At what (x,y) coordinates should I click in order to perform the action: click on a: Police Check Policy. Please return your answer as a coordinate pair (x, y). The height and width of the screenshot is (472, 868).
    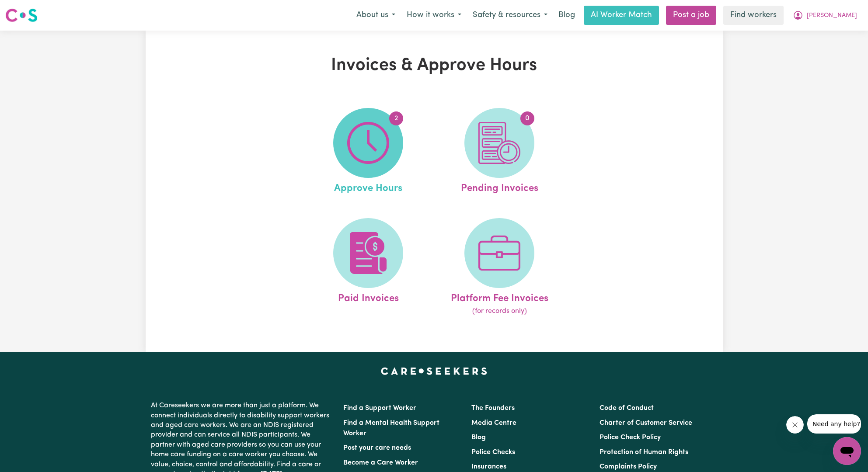
    Looking at the image, I should click on (631, 438).